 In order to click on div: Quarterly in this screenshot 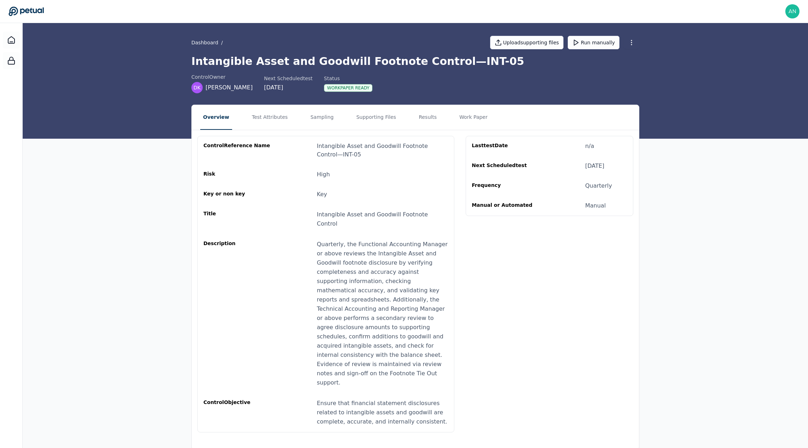, I will do `click(599, 186)`.